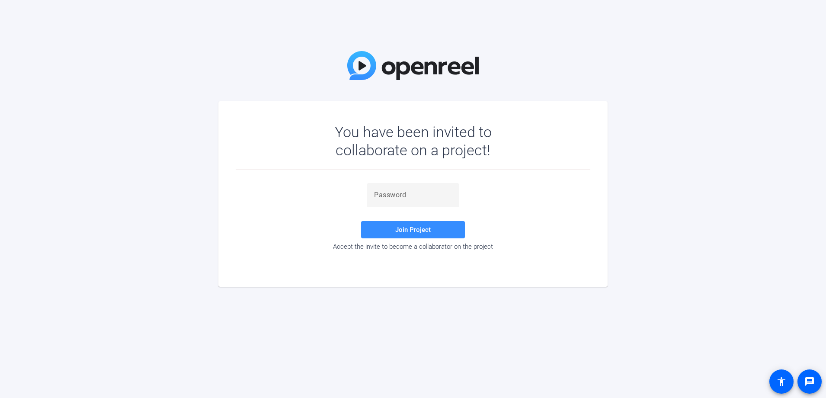 The height and width of the screenshot is (398, 826). I want to click on input: Password, so click(413, 195).